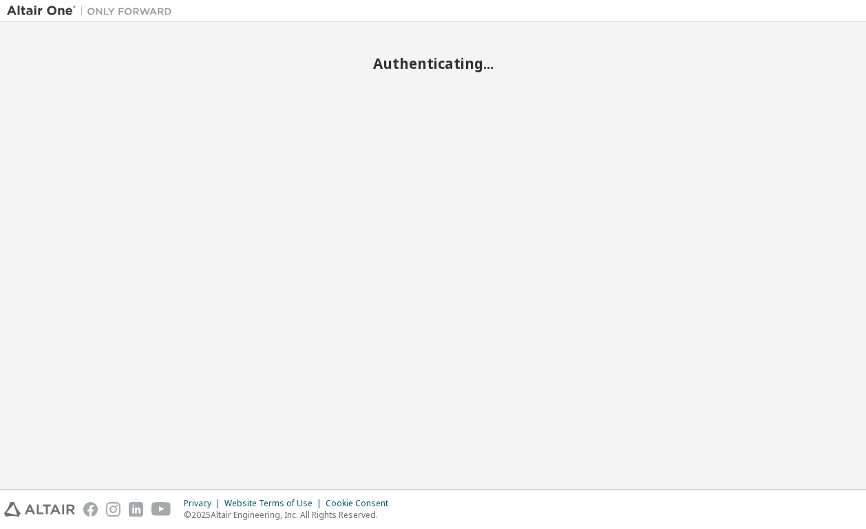 This screenshot has width=866, height=529. I want to click on p: © 2025 Altair Engineering, Inc. All Rights Reserved., so click(290, 514).